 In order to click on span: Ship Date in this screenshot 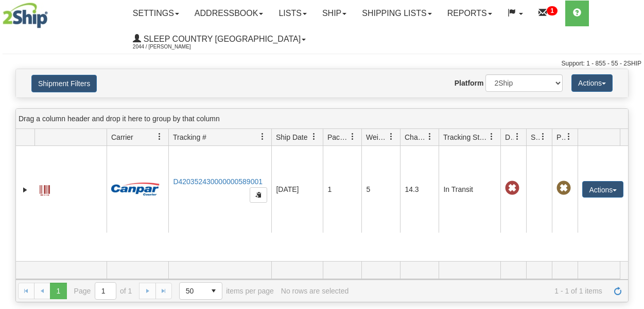, I will do `click(292, 137)`.